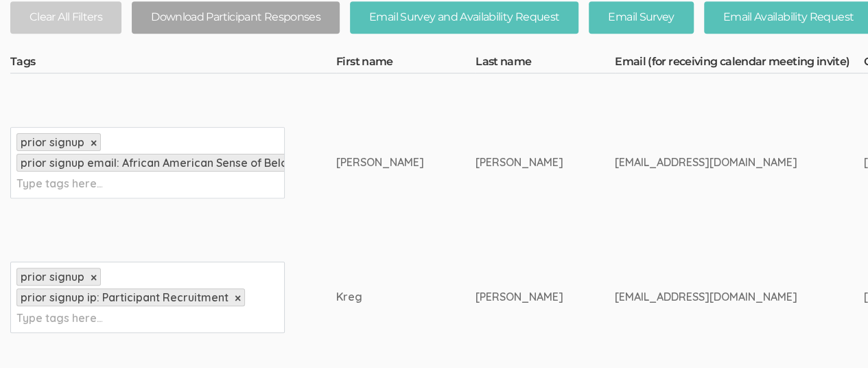 This screenshot has width=868, height=368. Describe the element at coordinates (236, 17) in the screenshot. I see `button: Download Participant Responses` at that location.